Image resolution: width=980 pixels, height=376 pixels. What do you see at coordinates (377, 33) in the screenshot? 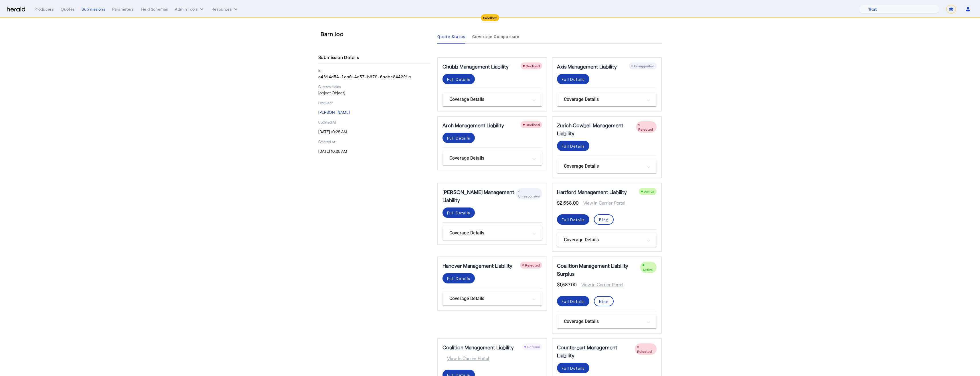
I see `h3: Barn Joo` at bounding box center [377, 33].